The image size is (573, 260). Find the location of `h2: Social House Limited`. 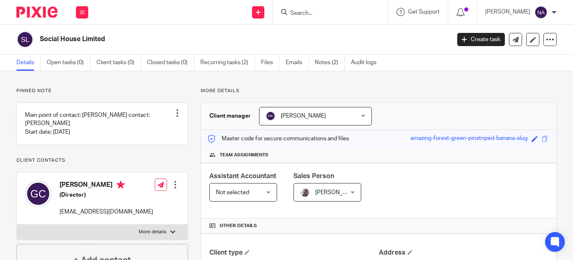

h2: Social House Limited is located at coordinates (202, 39).